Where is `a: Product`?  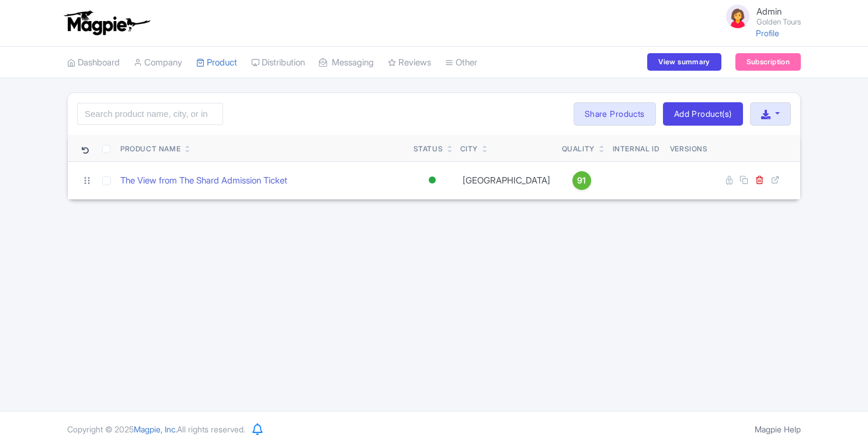
a: Product is located at coordinates (217, 62).